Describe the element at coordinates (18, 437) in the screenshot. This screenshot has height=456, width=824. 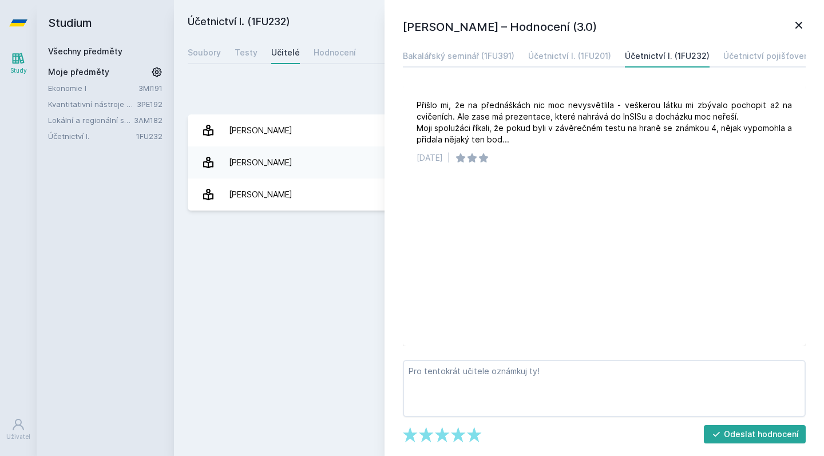
I see `div: Uživatel` at that location.